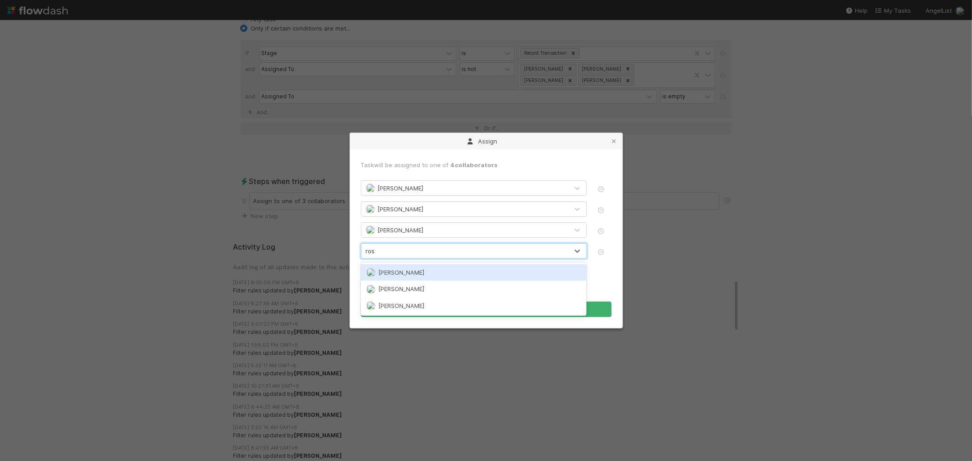  I want to click on img: avatar_d2b43477-63dc-4e62-be5b-6fdd450c05a1.png, so click(371, 306).